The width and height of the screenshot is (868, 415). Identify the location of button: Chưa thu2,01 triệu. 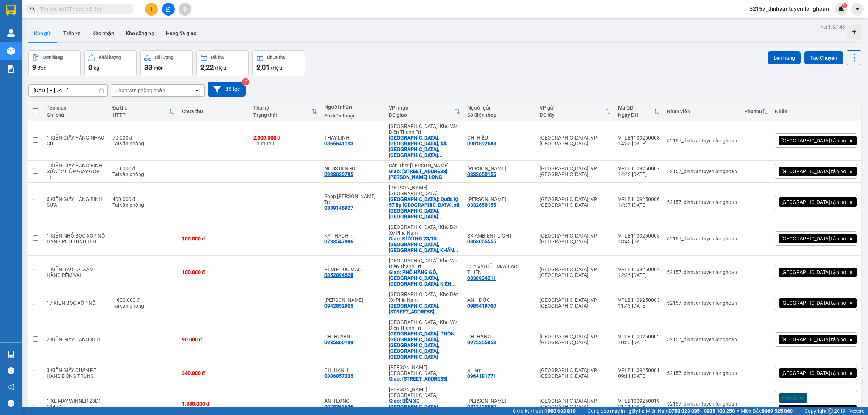
(279, 63).